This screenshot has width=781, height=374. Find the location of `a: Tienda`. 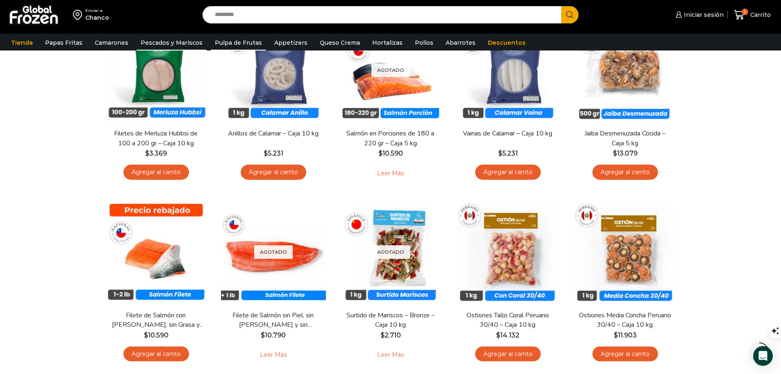

a: Tienda is located at coordinates (22, 43).